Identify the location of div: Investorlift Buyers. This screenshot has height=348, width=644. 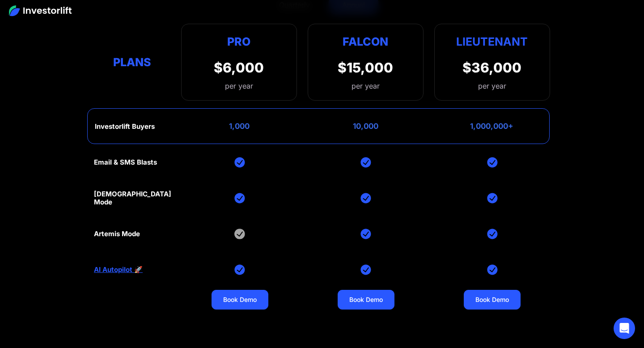
(124, 127).